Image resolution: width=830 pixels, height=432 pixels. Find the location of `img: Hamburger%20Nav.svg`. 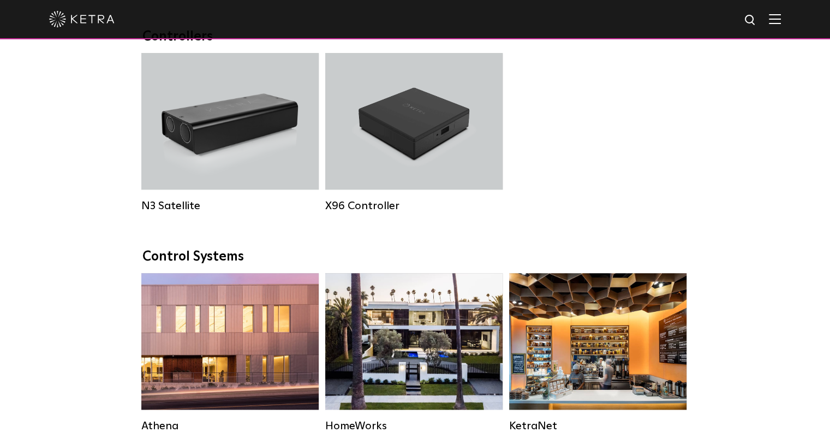

img: Hamburger%20Nav.svg is located at coordinates (775, 19).